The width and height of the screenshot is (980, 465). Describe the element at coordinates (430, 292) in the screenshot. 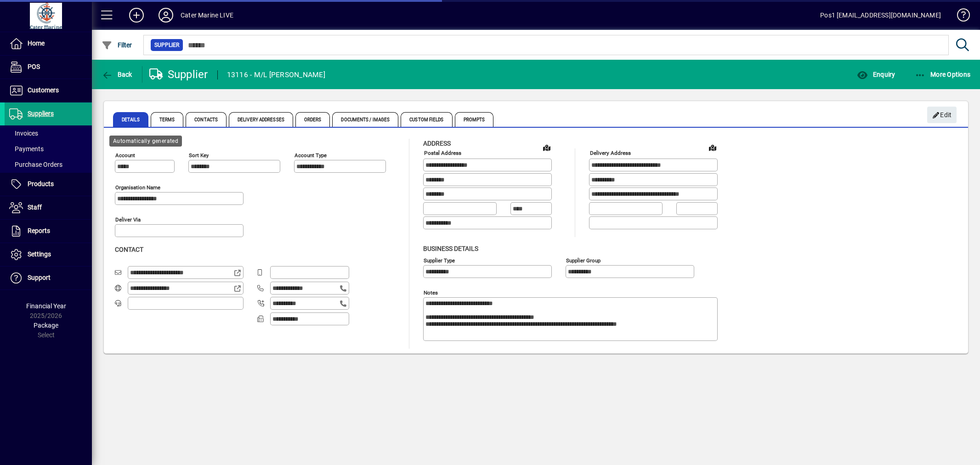

I see `mat-label: Notes` at that location.